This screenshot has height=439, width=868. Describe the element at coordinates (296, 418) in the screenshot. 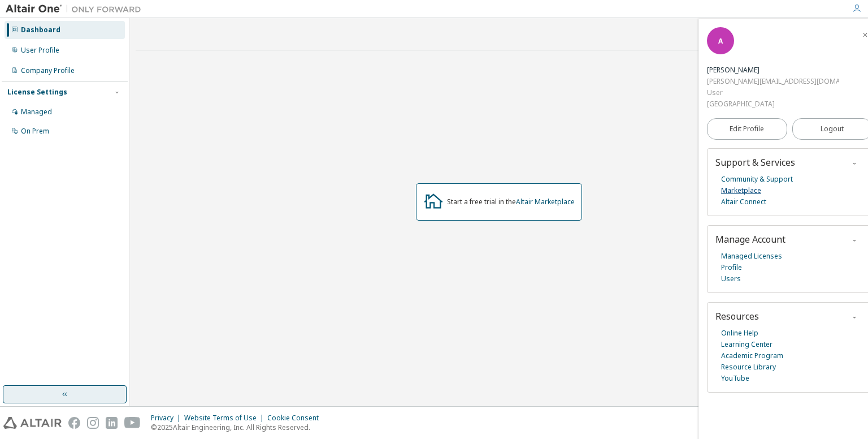

I see `div: Cookie Consent` at that location.